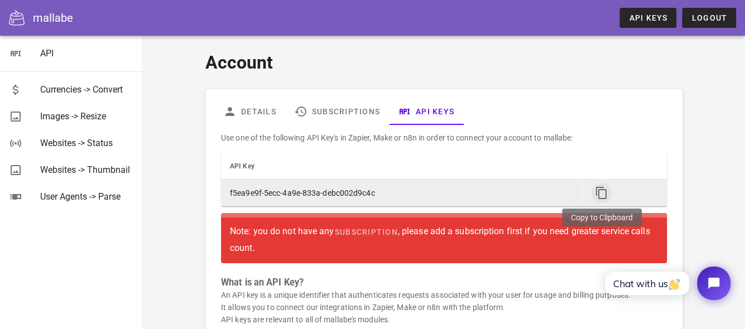 This screenshot has width=745, height=329. I want to click on button: Chat with us👋, so click(54, 26).